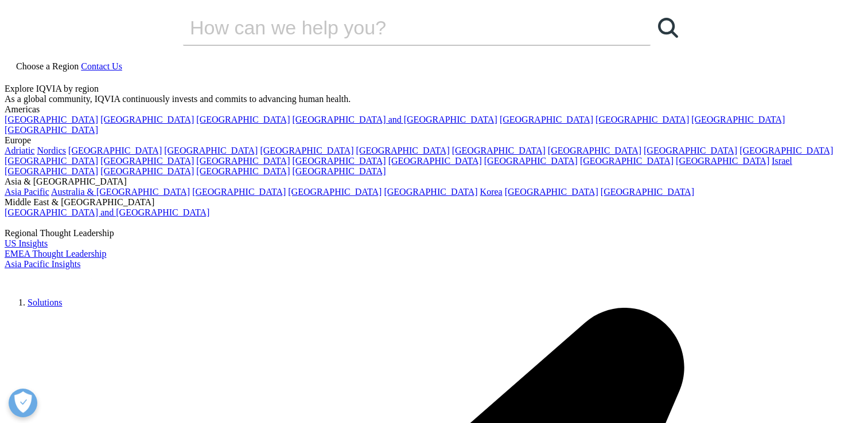 The height and width of the screenshot is (423, 868). I want to click on div: Explore IQVIA by region, so click(434, 89).